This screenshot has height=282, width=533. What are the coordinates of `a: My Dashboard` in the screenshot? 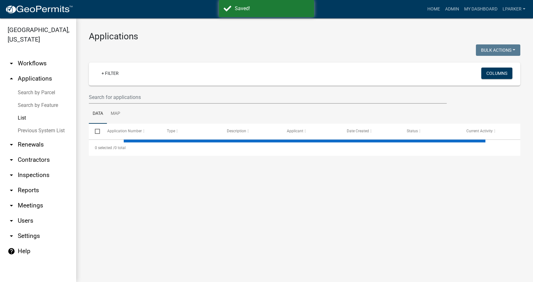 It's located at (481, 9).